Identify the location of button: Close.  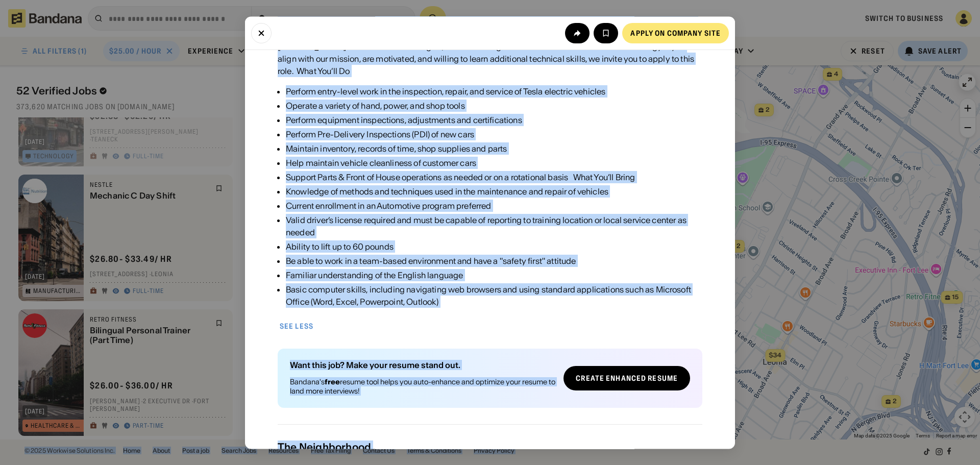
(261, 32).